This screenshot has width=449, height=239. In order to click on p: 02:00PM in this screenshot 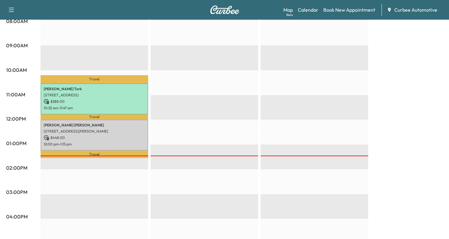, I will do `click(17, 168)`.